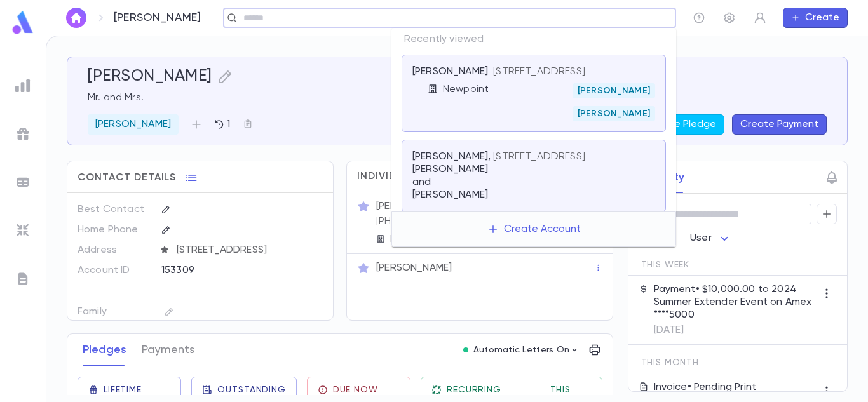 This screenshot has height=402, width=868. I want to click on span: Contact Details, so click(126, 177).